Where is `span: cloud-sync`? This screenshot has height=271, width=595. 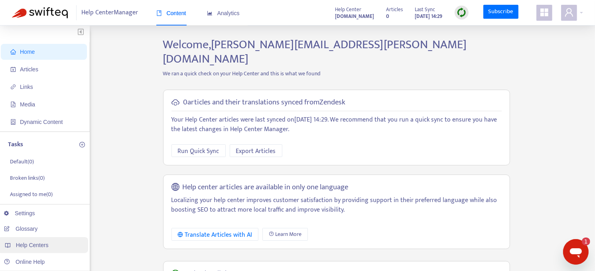 span: cloud-sync is located at coordinates (175, 102).